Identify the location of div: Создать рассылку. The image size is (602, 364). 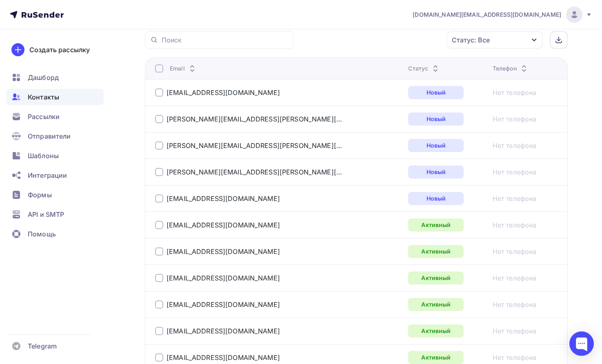
(60, 50).